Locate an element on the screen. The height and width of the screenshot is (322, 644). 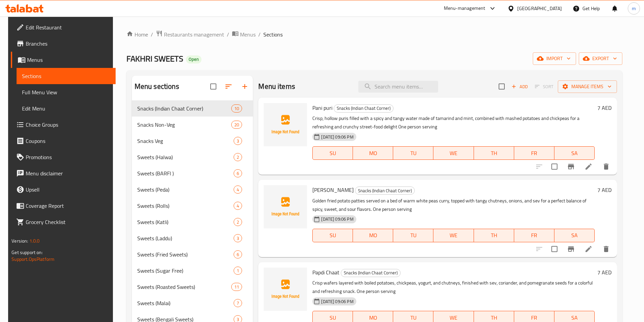
div: Sweets (Laddu) is located at coordinates (186, 238).